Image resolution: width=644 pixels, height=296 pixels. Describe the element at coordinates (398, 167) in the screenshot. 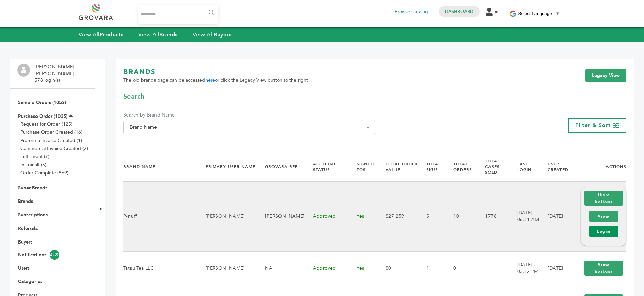

I see `th: Total Order Value` at that location.